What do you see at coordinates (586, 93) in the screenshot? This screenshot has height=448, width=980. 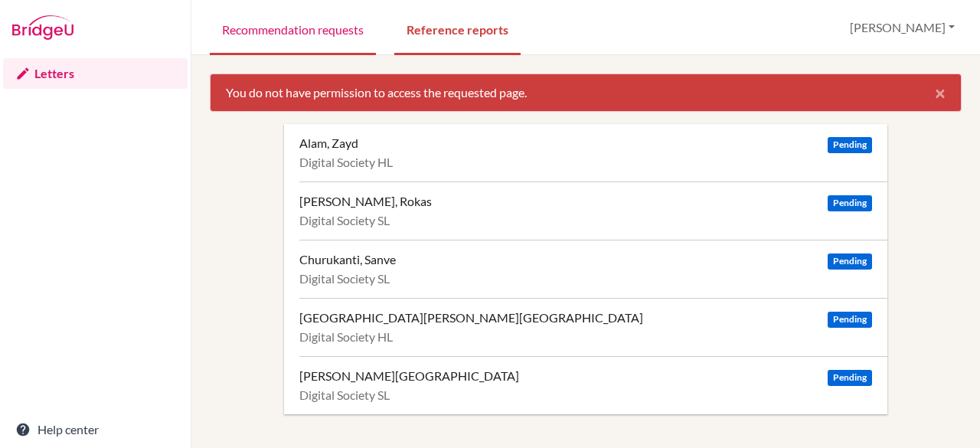 I see `div: You do not have permission to access the requested page.` at bounding box center [586, 93].